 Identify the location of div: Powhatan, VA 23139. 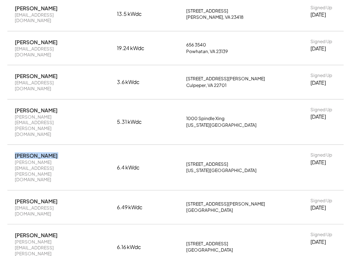
(207, 52).